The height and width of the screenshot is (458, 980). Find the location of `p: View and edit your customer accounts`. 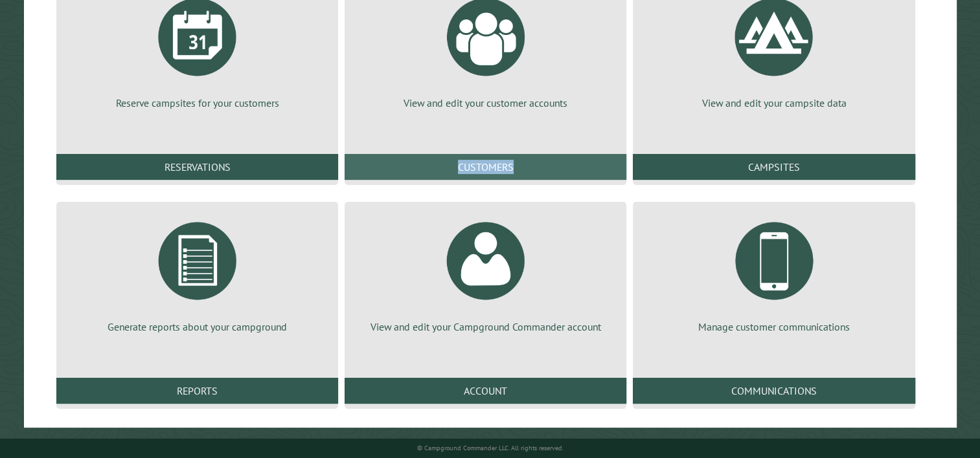

p: View and edit your customer accounts is located at coordinates (485, 103).